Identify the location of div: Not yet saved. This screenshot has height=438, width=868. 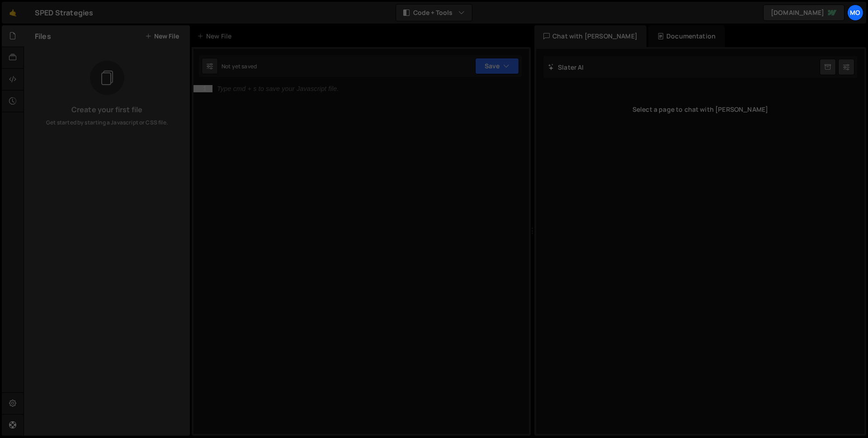
(239, 66).